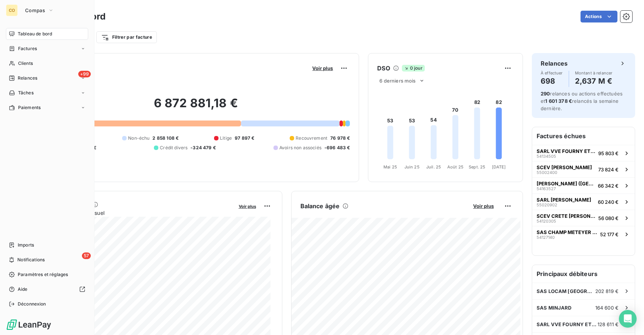 The width and height of the screenshot is (644, 335). Describe the element at coordinates (583, 136) in the screenshot. I see `h6: Factures échues` at that location.